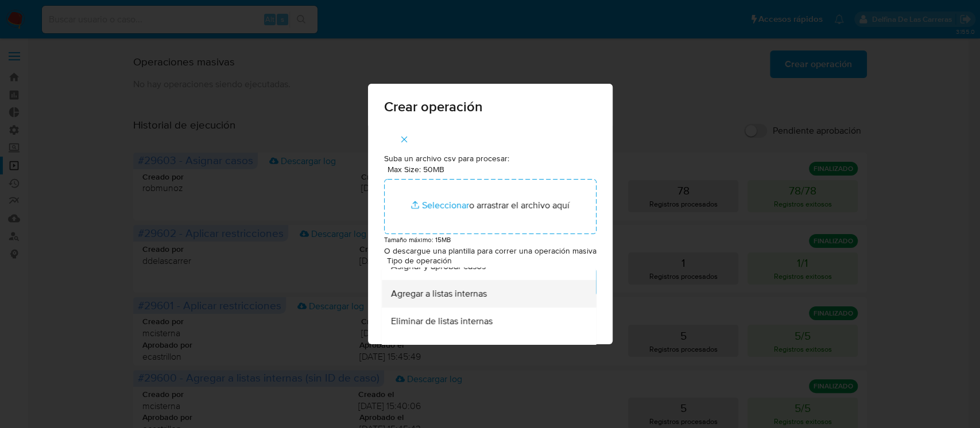  Describe the element at coordinates (416, 170) in the screenshot. I see `label: Max Size: 50MB` at that location.